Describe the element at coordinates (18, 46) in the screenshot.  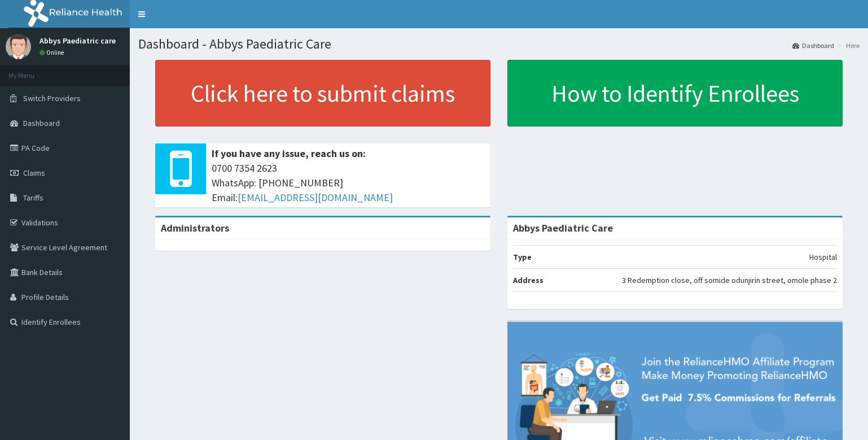
I see `img: User Image` at that location.